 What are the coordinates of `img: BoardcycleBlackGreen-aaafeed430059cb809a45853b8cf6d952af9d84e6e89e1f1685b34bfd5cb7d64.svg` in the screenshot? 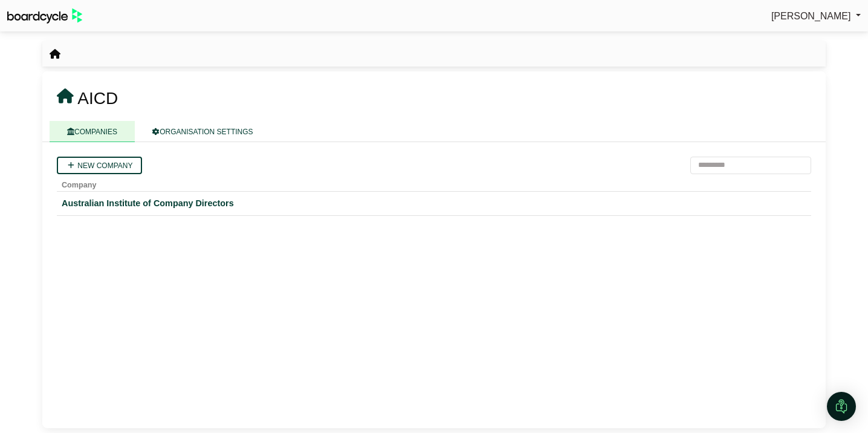 It's located at (45, 16).